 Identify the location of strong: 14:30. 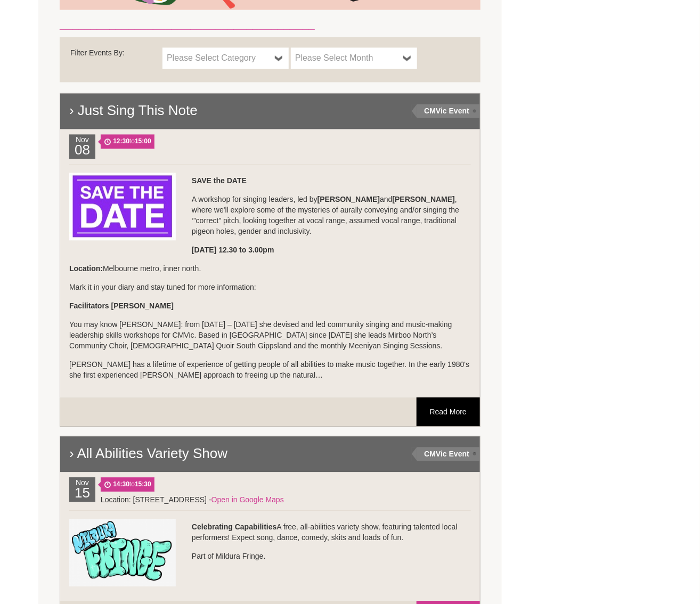
(121, 484).